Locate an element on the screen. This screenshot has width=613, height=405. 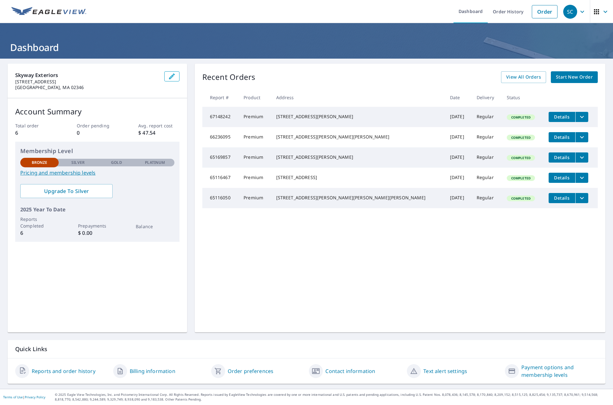
p: Avg. report cost is located at coordinates (158, 126).